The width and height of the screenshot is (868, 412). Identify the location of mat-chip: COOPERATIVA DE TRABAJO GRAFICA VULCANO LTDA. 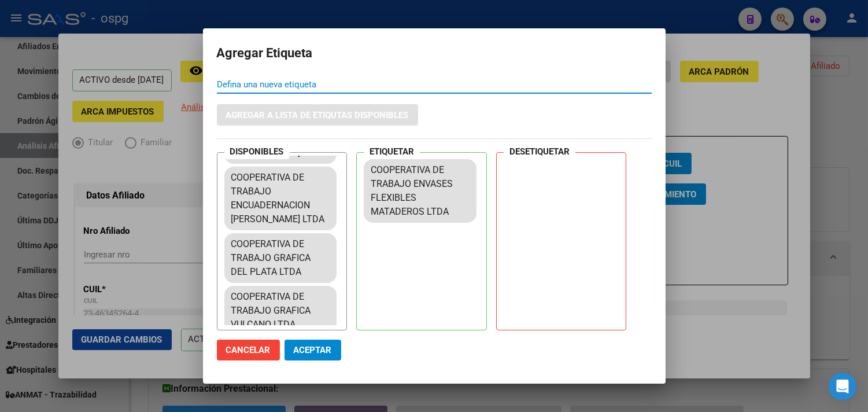
(280, 311).